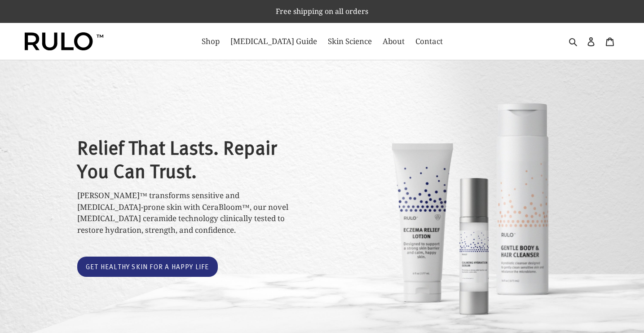 This screenshot has height=333, width=644. I want to click on a: Shop, so click(210, 41).